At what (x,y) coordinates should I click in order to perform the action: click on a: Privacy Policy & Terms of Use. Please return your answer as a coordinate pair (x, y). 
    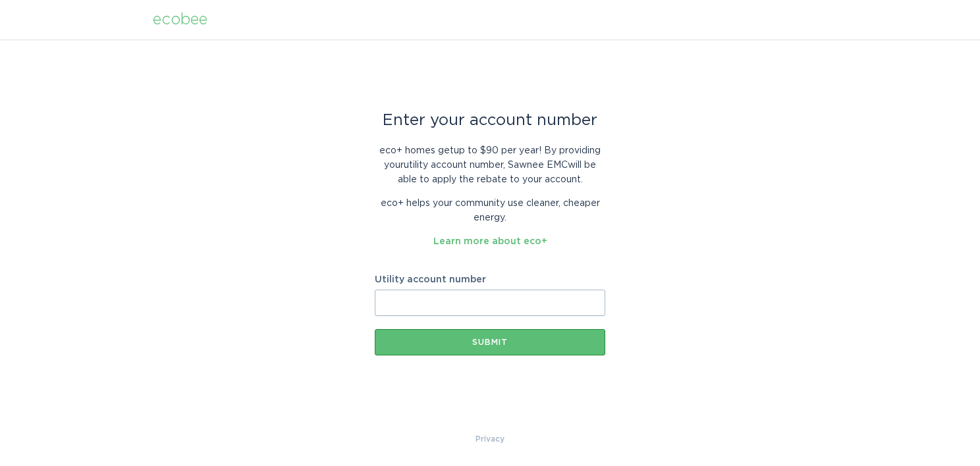
    Looking at the image, I should click on (490, 439).